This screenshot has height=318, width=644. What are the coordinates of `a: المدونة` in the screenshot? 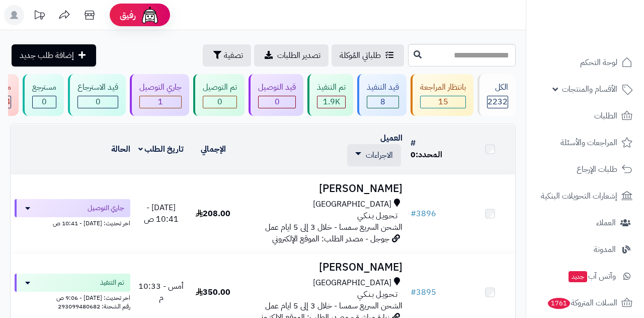 It's located at (585, 249).